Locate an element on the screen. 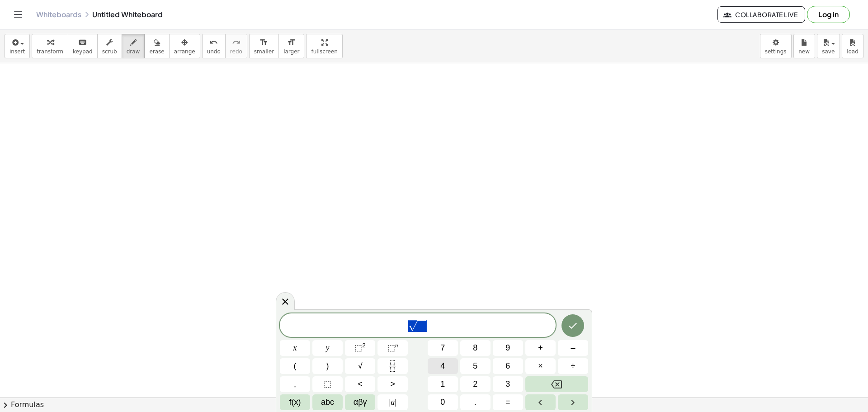  span: undo is located at coordinates (214, 51).